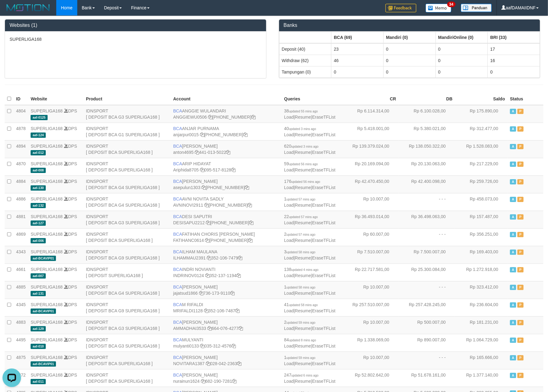 The width and height of the screenshot is (548, 392). Describe the element at coordinates (233, 293) in the screenshot. I see `a: Copy 7361739110 to clipboard` at that location.